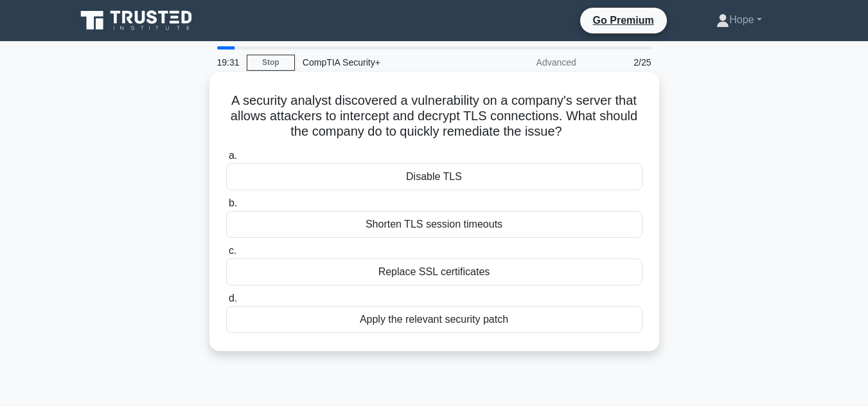 The image size is (868, 407). I want to click on div: Replace SSL certificates, so click(434, 272).